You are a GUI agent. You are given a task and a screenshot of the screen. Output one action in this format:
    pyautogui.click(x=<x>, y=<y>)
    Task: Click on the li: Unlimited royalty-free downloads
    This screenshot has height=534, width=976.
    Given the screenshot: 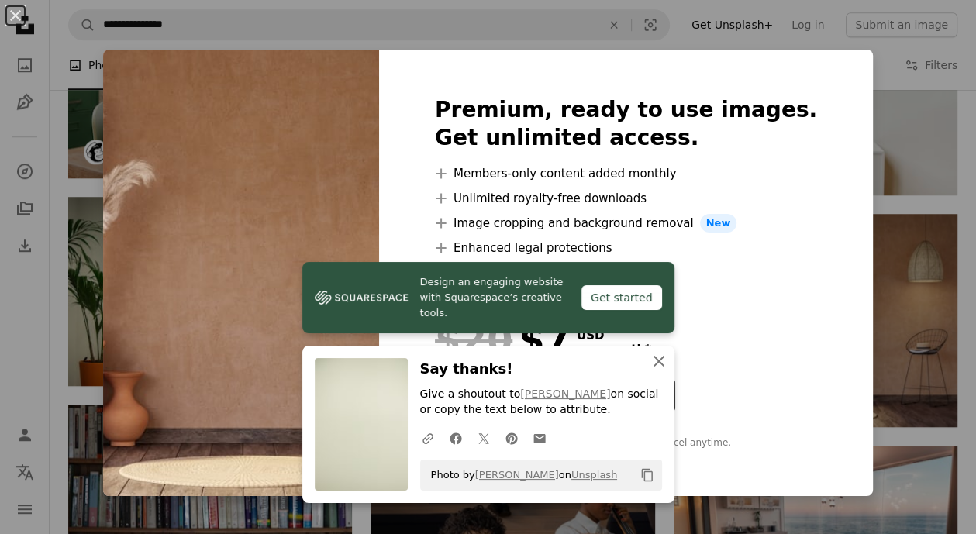 What is the action you would take?
    pyautogui.click(x=625, y=198)
    